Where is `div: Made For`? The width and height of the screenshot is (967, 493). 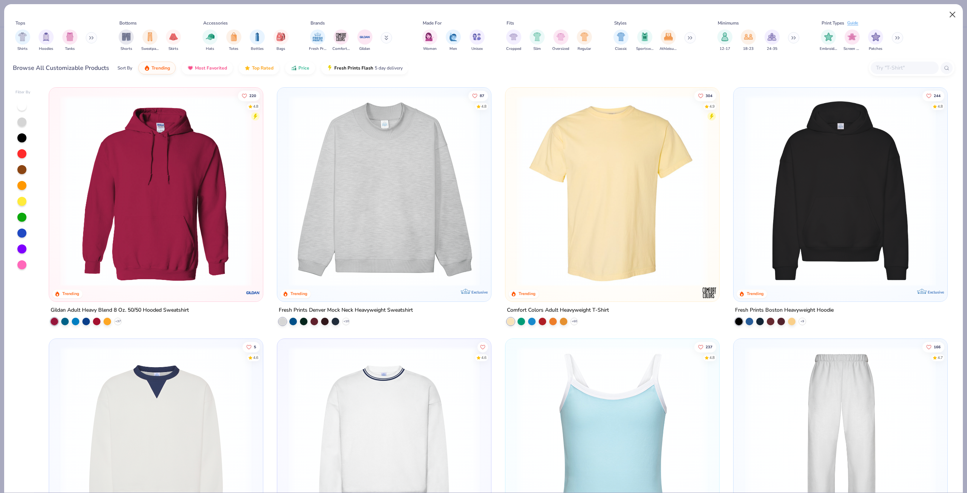 div: Made For is located at coordinates (432, 23).